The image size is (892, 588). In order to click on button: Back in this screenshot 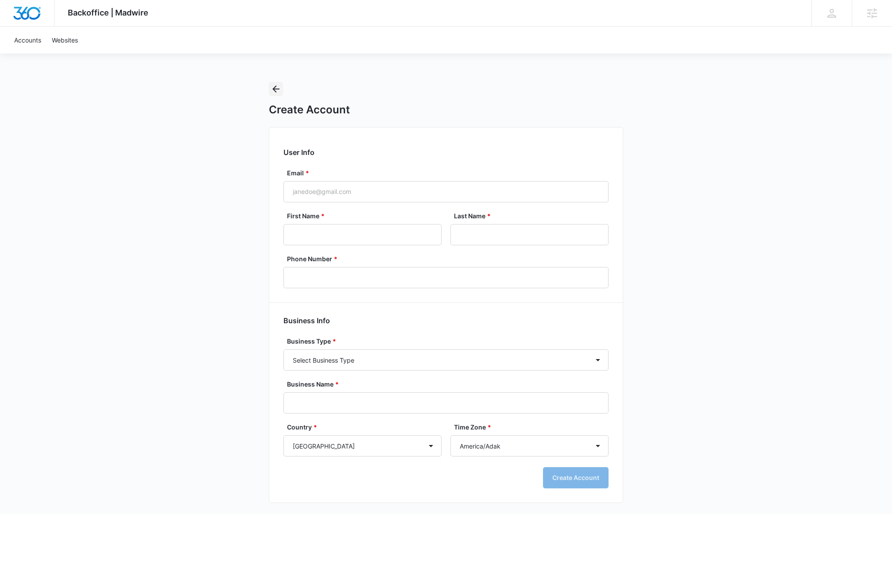, I will do `click(276, 89)`.